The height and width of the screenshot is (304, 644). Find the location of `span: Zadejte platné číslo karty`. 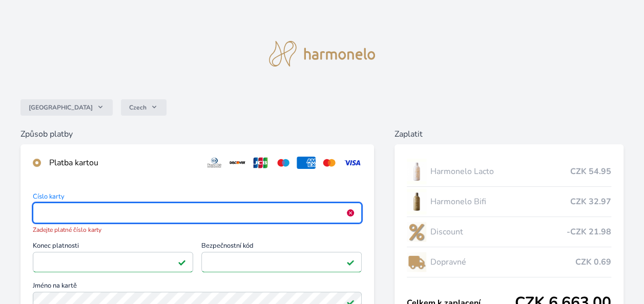

span: Zadejte platné číslo karty is located at coordinates (197, 230).